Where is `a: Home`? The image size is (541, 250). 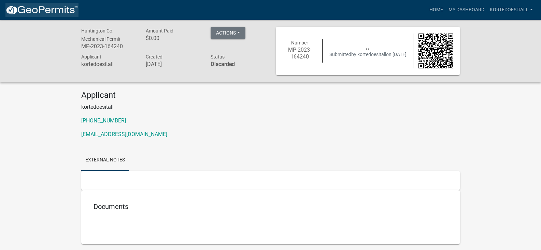
a: Home is located at coordinates (437, 10).